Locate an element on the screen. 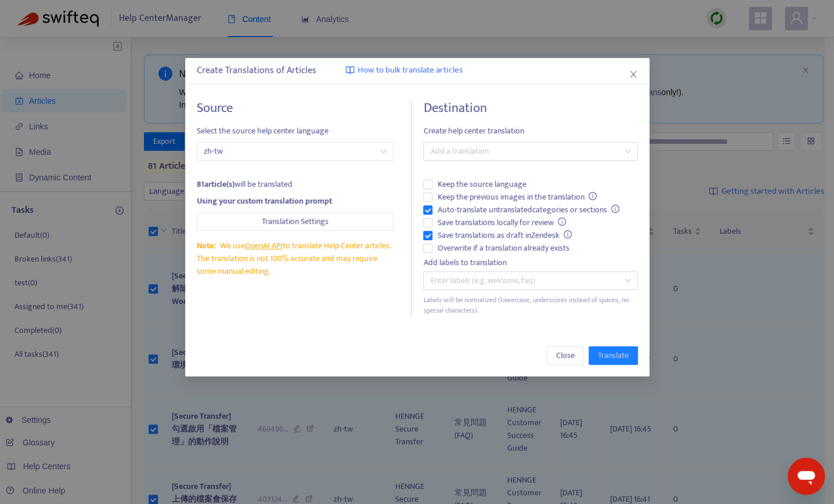 Image resolution: width=834 pixels, height=504 pixels. span: Keep the source language is located at coordinates (481, 185).